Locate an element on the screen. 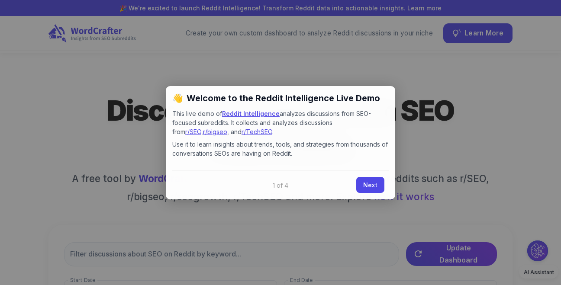 Image resolution: width=561 pixels, height=285 pixels. a: r/SEO is located at coordinates (193, 132).